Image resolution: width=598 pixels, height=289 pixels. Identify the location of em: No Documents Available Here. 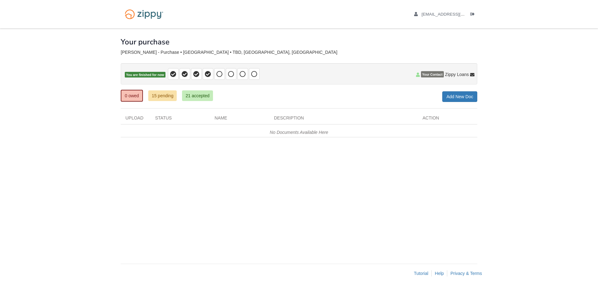
(299, 132).